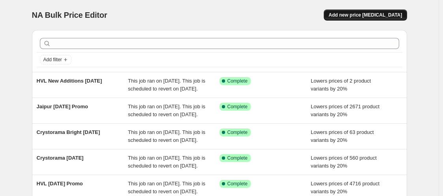  What do you see at coordinates (56, 60) in the screenshot?
I see `button: Add filter` at bounding box center [56, 60].